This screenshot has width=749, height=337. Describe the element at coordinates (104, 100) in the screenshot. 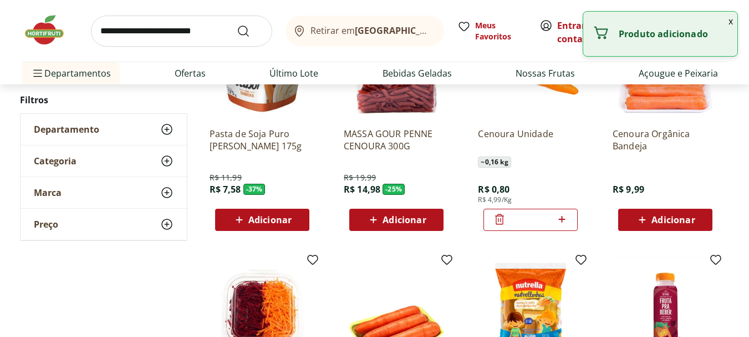

I see `h2: Filtros` at that location.